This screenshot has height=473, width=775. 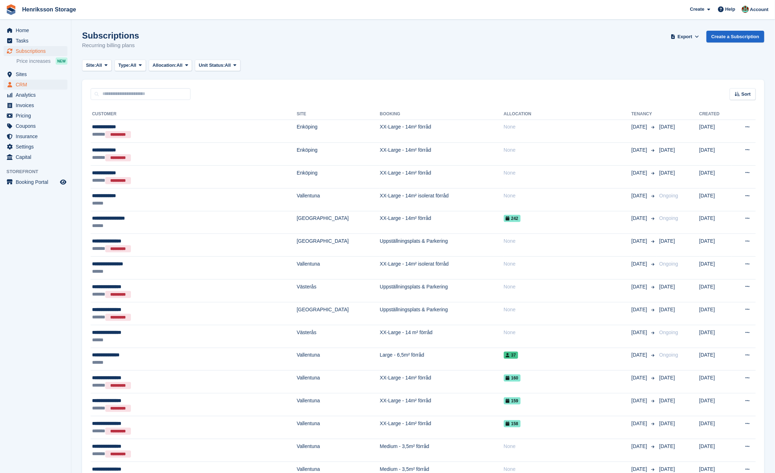 What do you see at coordinates (212, 65) in the screenshot?
I see `span: Unit Status:` at bounding box center [212, 65].